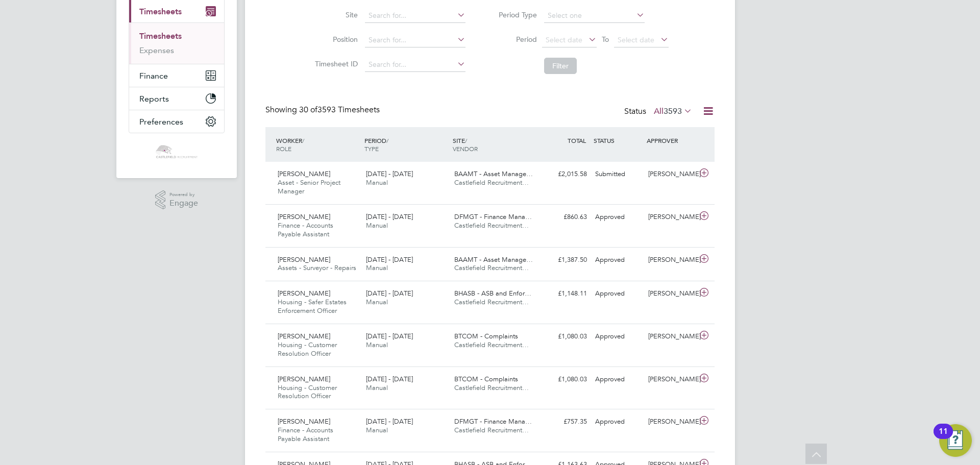 Image resolution: width=980 pixels, height=465 pixels. Describe the element at coordinates (176, 122) in the screenshot. I see `button: Preferences` at that location.